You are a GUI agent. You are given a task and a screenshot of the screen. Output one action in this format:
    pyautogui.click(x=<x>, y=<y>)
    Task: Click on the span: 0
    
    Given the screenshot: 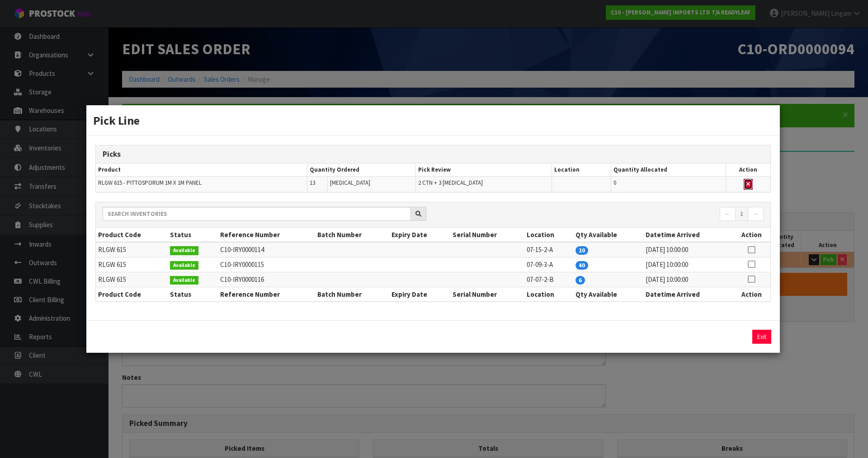 What is the action you would take?
    pyautogui.click(x=614, y=183)
    